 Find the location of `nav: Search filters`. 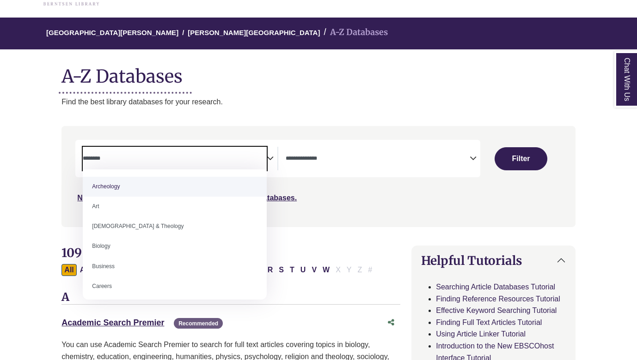

nav: Search filters is located at coordinates (318, 176).